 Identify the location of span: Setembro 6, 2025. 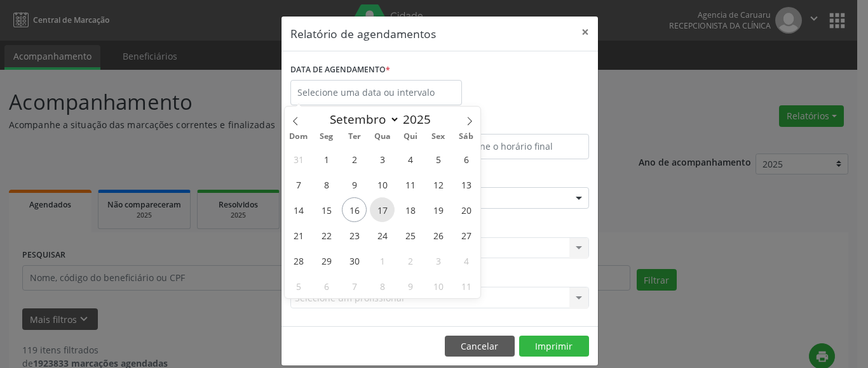
(466, 159).